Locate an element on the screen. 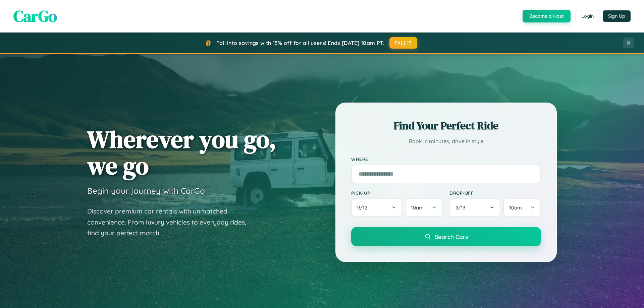  button: Login is located at coordinates (587, 16).